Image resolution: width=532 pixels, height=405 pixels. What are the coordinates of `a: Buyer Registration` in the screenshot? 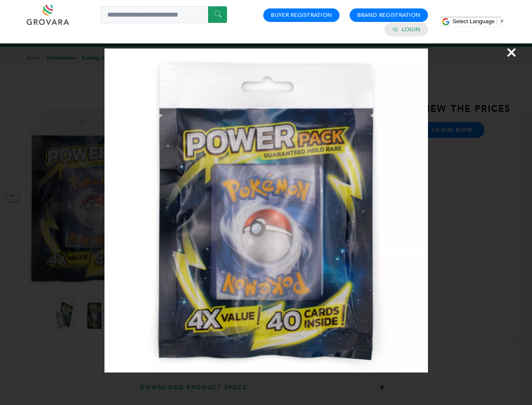 It's located at (301, 15).